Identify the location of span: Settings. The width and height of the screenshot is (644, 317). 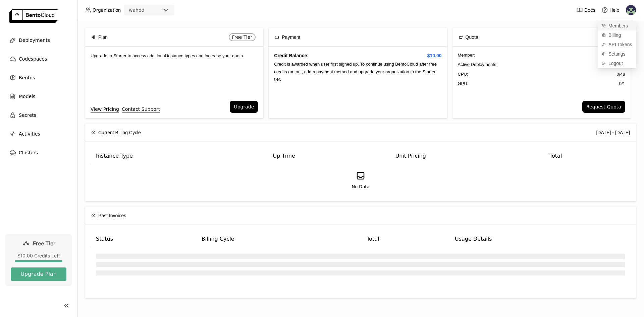
(617, 54).